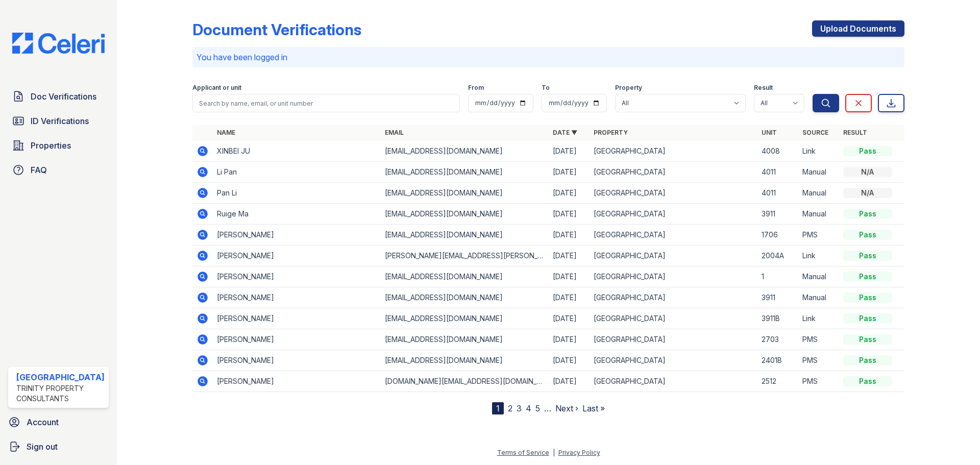 The width and height of the screenshot is (980, 465). I want to click on td: 4008, so click(778, 151).